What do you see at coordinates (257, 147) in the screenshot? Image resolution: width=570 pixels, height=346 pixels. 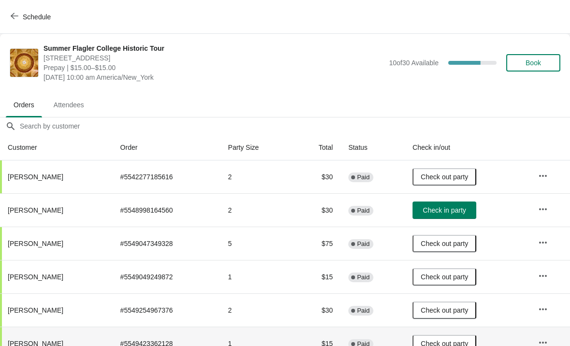 I see `th: Party Size` at bounding box center [257, 147].